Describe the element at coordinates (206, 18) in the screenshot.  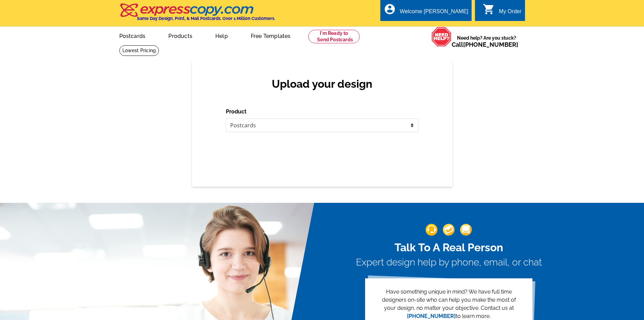
I see `h4: Same Day Design, Print, & Mail Postcards. Over 1 Million Customers.` at that location.